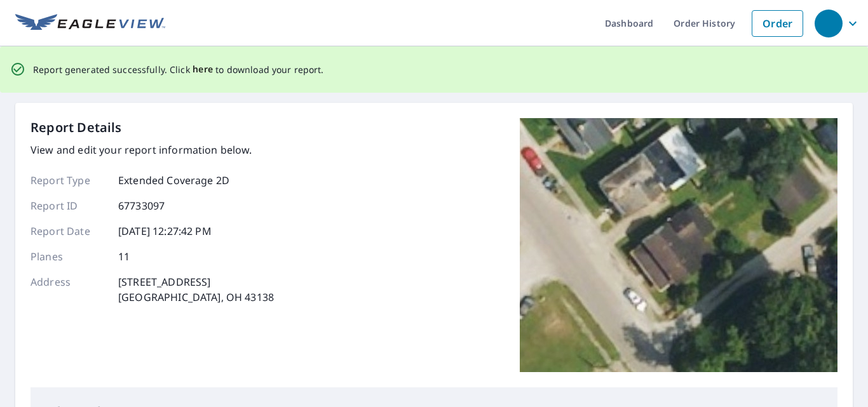  I want to click on a: Order, so click(777, 24).